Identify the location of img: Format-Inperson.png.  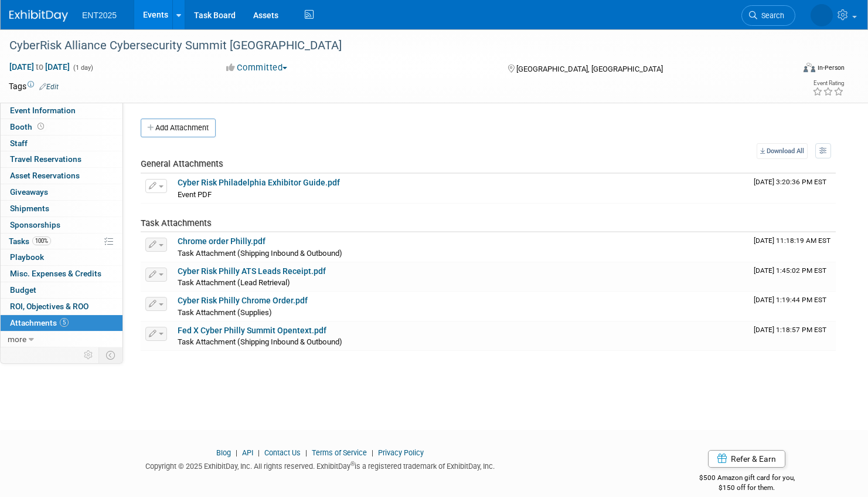
(810, 68).